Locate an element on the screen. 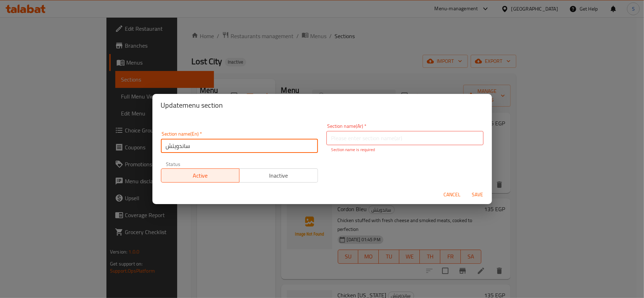  p: Section name is required is located at coordinates (405, 150).